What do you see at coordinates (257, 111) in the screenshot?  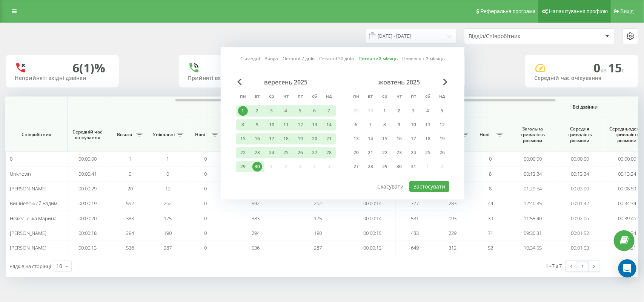 I see `div: 2` at bounding box center [257, 111].